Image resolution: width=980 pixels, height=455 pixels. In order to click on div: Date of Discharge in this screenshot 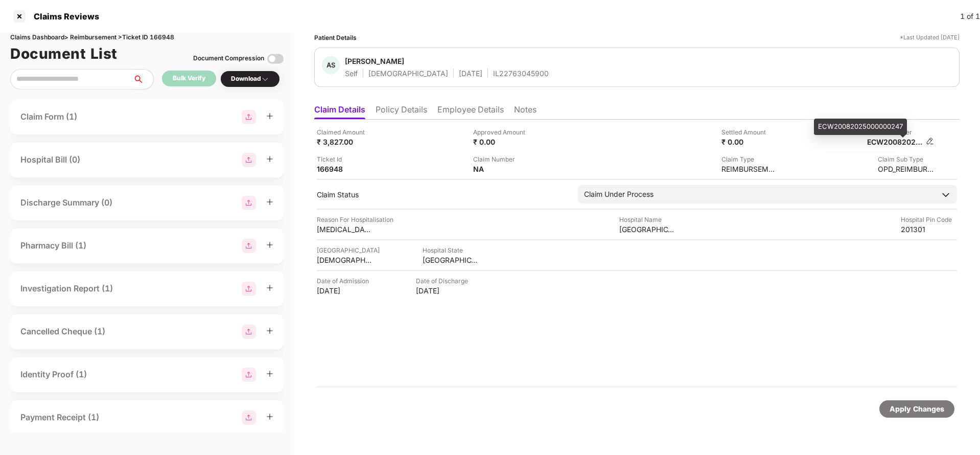, I will do `click(444, 280)`.